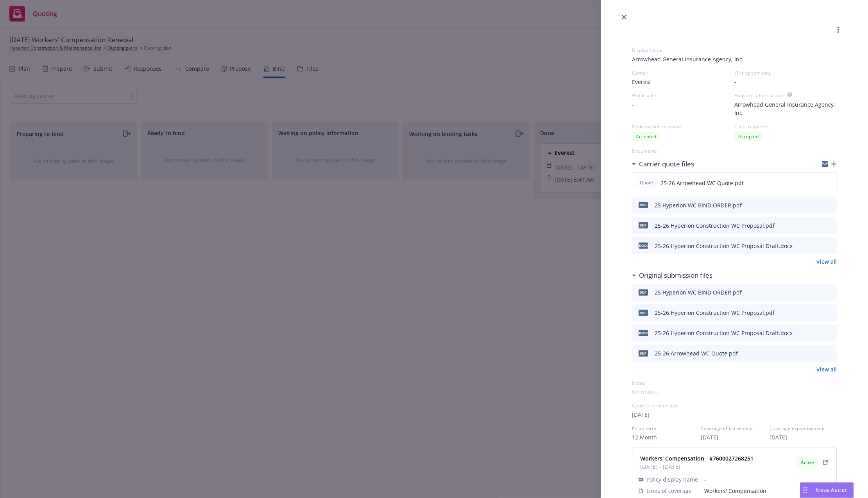 The height and width of the screenshot is (498, 868). Describe the element at coordinates (803, 428) in the screenshot. I see `span: Coverage expiration date` at that location.